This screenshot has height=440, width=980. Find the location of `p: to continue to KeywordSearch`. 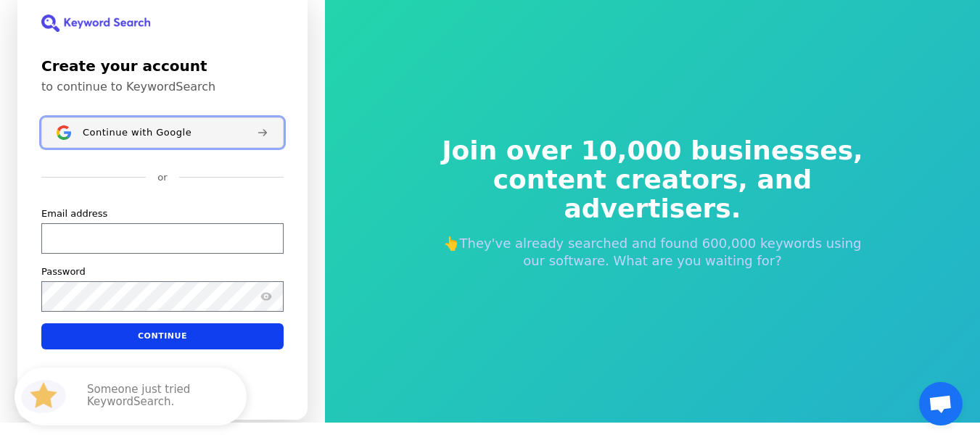

p: to continue to KeywordSearch is located at coordinates (162, 87).